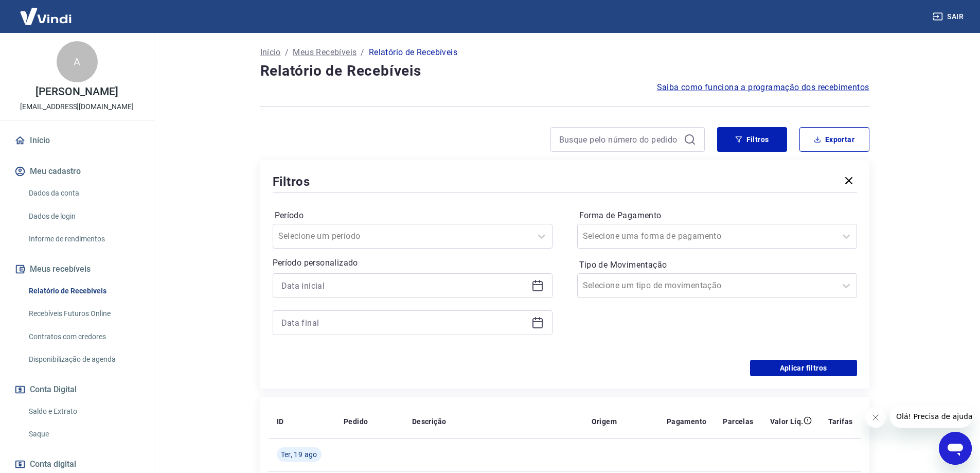 The height and width of the screenshot is (473, 980). I want to click on a: Contratos com credores, so click(83, 336).